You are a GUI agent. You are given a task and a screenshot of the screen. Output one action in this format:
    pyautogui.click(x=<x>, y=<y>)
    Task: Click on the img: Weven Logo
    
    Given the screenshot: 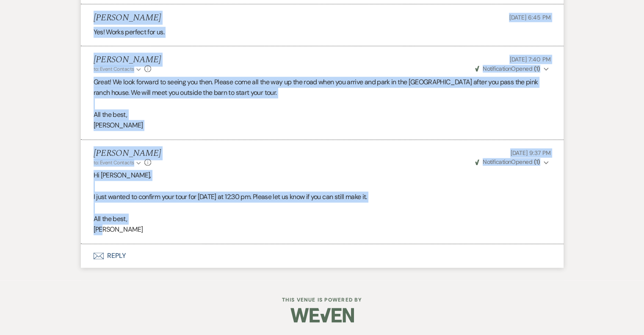 What is the action you would take?
    pyautogui.click(x=322, y=315)
    